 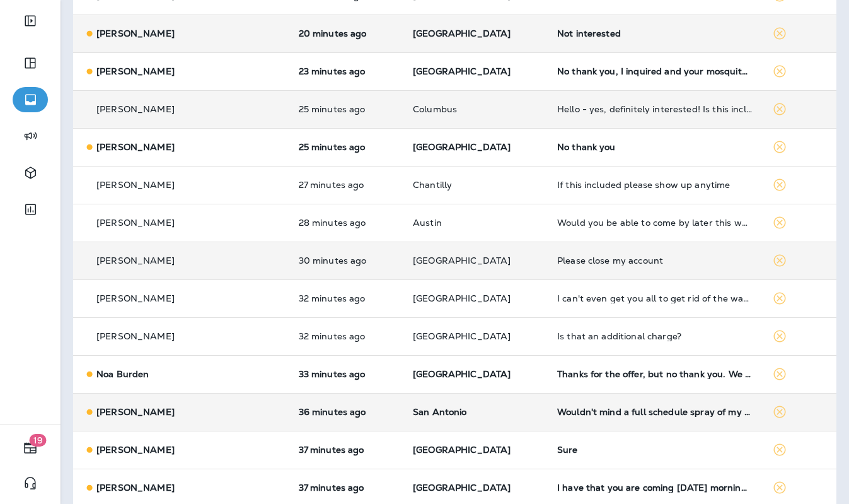 I want to click on div: No thank you, I inquired and your mosquito service was expensive. I get it done through a competi..., so click(x=655, y=71).